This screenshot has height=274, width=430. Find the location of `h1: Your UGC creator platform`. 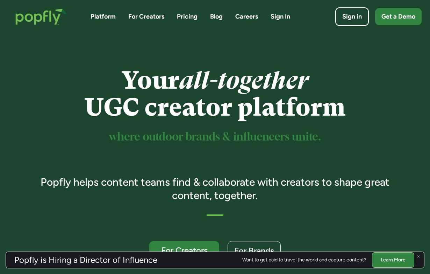

h1: Your UGC creator platform is located at coordinates (215, 94).